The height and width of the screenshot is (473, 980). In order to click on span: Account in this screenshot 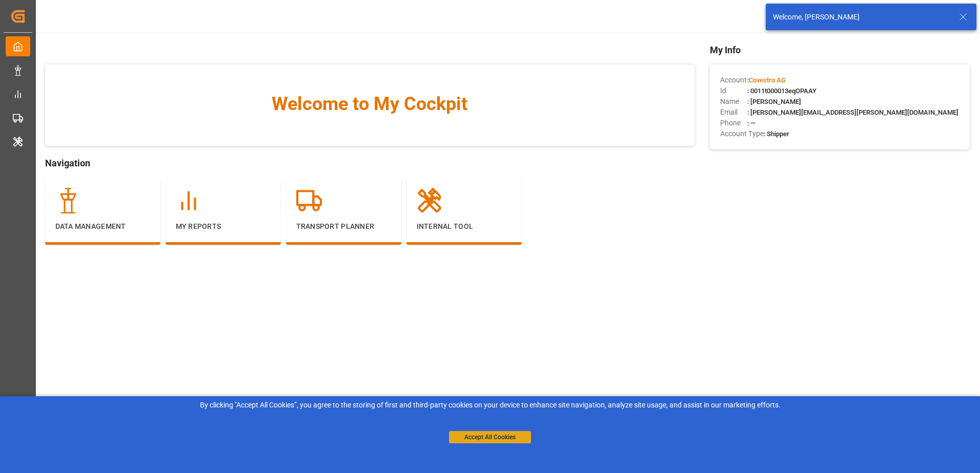, I will do `click(733, 80)`.